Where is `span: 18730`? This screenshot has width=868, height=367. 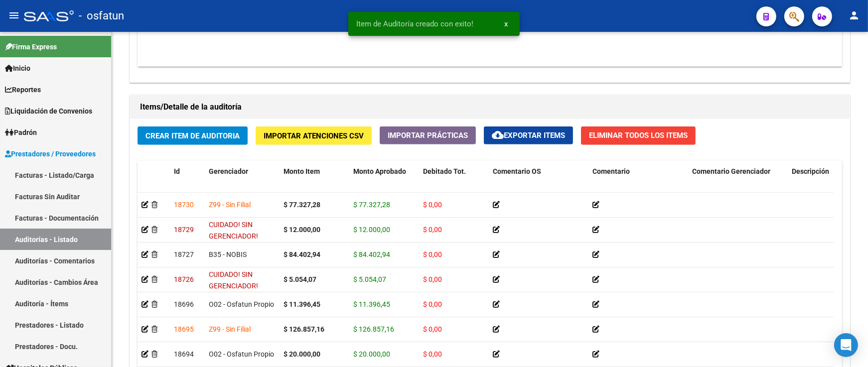
span: 18730 is located at coordinates (184, 205).